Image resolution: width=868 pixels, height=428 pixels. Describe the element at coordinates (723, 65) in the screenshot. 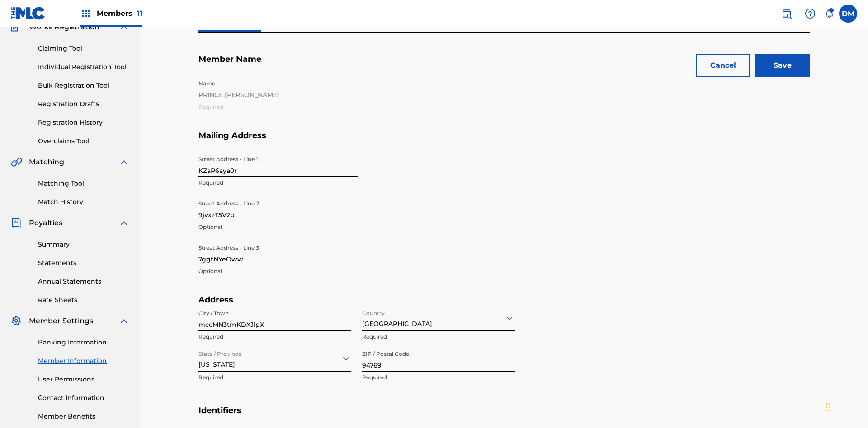

I see `button: Cancel` at that location.